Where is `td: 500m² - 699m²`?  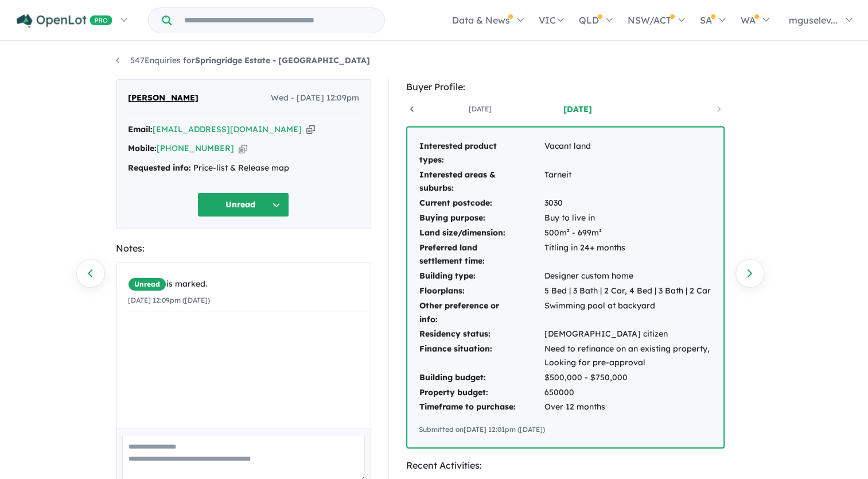
td: 500m² - 699m² is located at coordinates (628, 233).